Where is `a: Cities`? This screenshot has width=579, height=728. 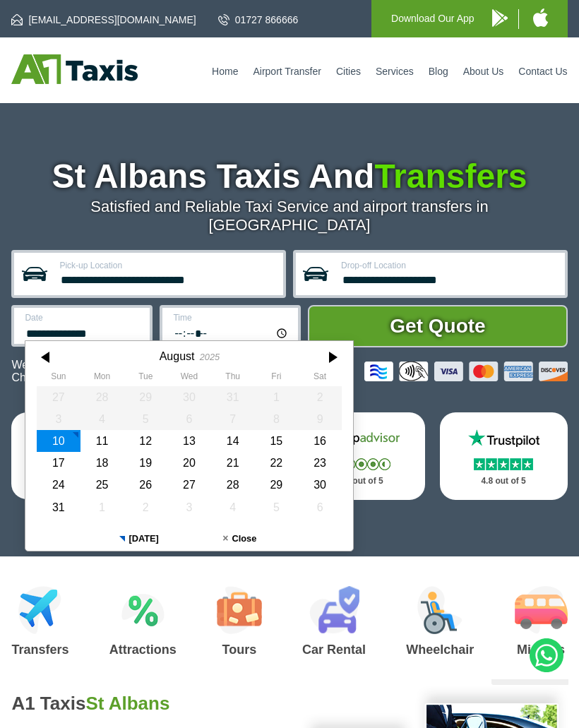
a: Cities is located at coordinates (348, 71).